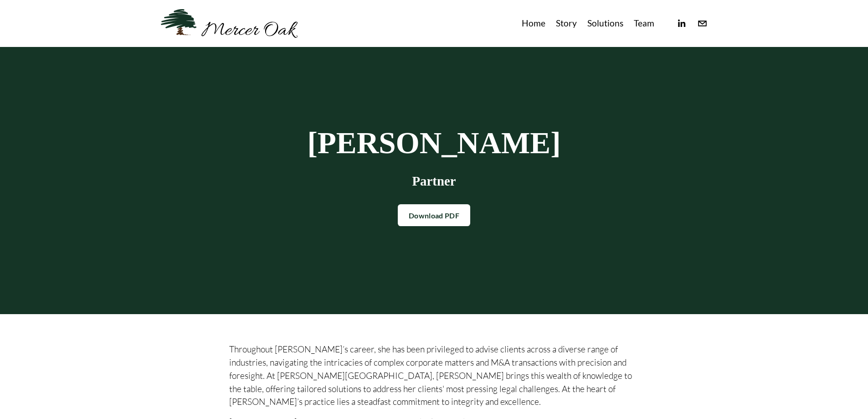 This screenshot has width=868, height=419. I want to click on a: linkedin-unauth, so click(681, 23).